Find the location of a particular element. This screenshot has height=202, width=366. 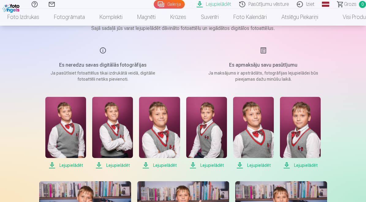

a: Fotogrāmata is located at coordinates (69, 17).